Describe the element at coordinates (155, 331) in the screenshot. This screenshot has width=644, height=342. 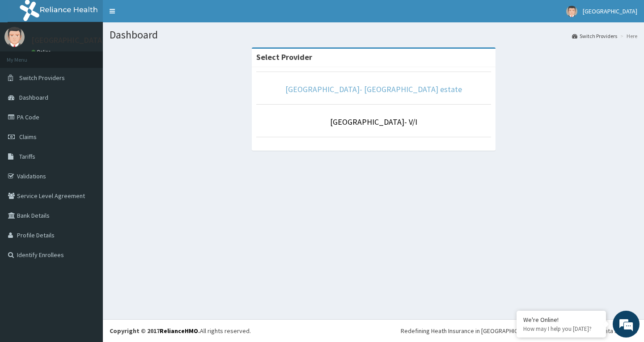
I see `strong: Copyright © 2017 .` at that location.